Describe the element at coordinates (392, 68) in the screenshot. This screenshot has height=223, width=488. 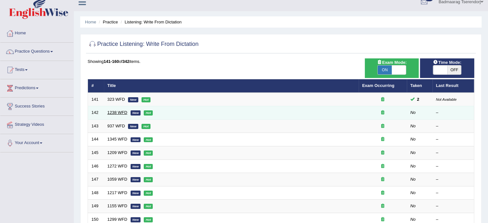
I see `div: Show exams occurring in exams` at that location.